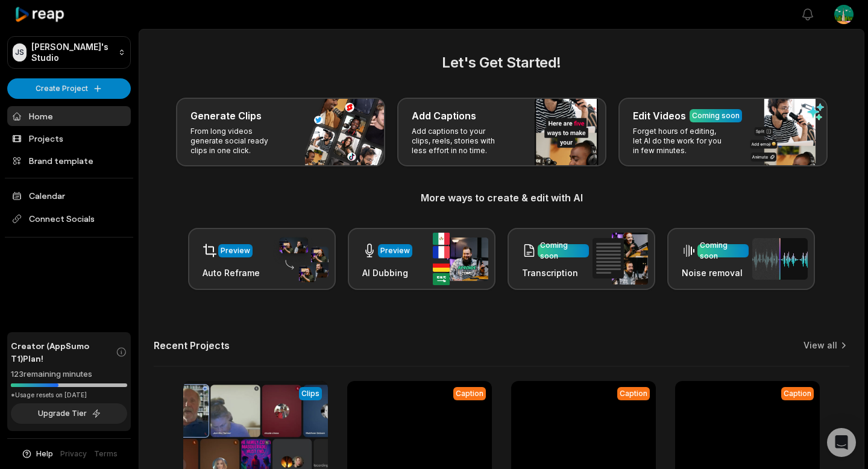 The image size is (868, 469). I want to click on div: 123 remaining minutes, so click(69, 374).